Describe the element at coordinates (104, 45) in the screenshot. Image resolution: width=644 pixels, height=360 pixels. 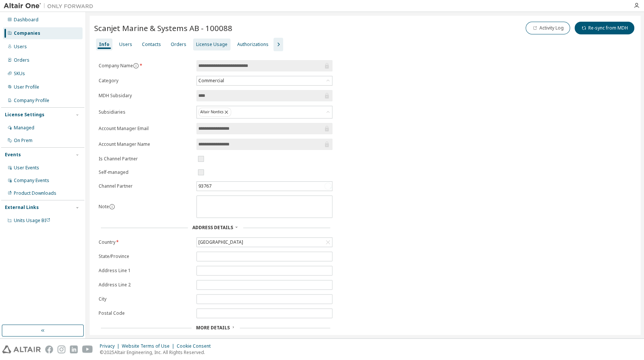
I see `div: Info` at that location.